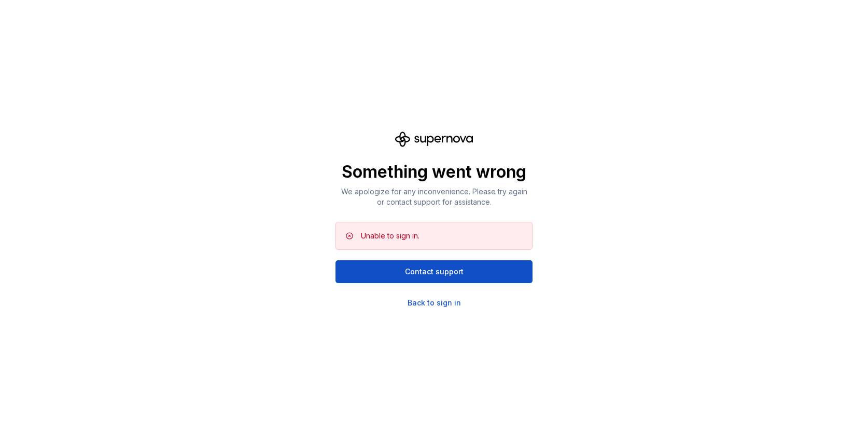 The width and height of the screenshot is (868, 439). Describe the element at coordinates (434, 197) in the screenshot. I see `p: We apologize for any inconvenience. Please try again or contact support for assistance.` at that location.